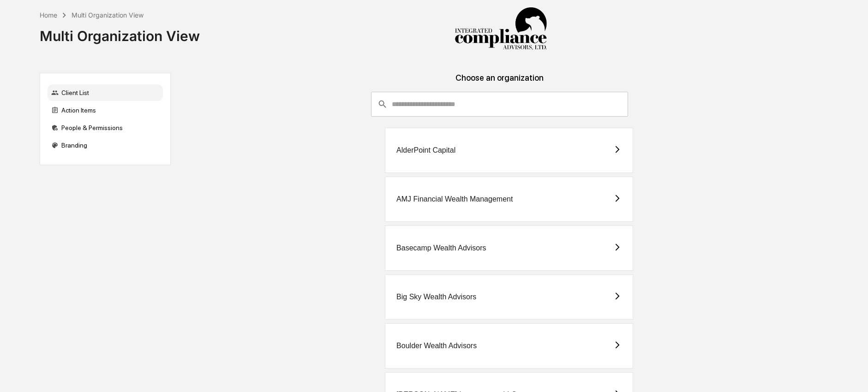 Image resolution: width=868 pixels, height=392 pixels. Describe the element at coordinates (500, 104) in the screenshot. I see `div: consultant-dashboard__filter-organizations-search-bar` at that location.